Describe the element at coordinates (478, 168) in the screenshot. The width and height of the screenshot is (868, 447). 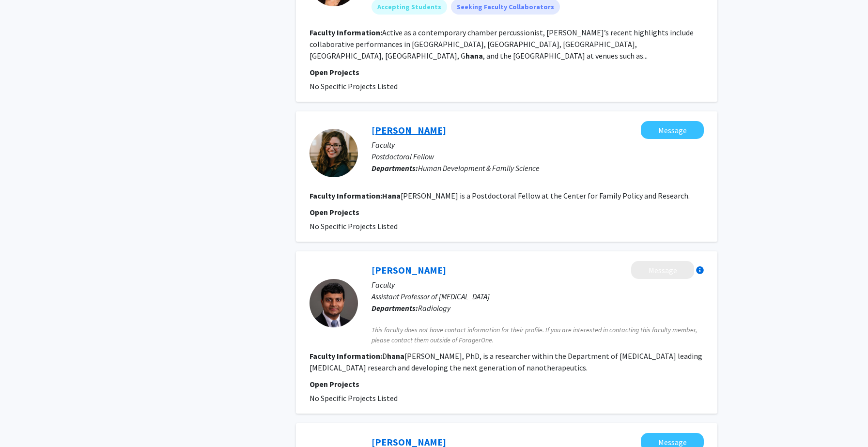
I see `span: Human Development & Family Science` at that location.